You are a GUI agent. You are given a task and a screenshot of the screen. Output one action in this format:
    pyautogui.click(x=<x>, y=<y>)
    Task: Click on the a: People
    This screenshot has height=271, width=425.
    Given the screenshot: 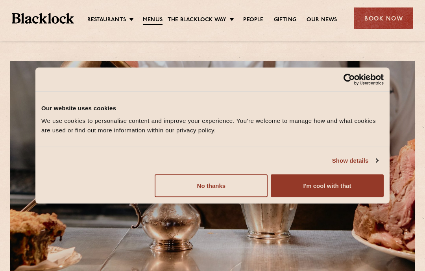 What is the action you would take?
    pyautogui.click(x=253, y=20)
    